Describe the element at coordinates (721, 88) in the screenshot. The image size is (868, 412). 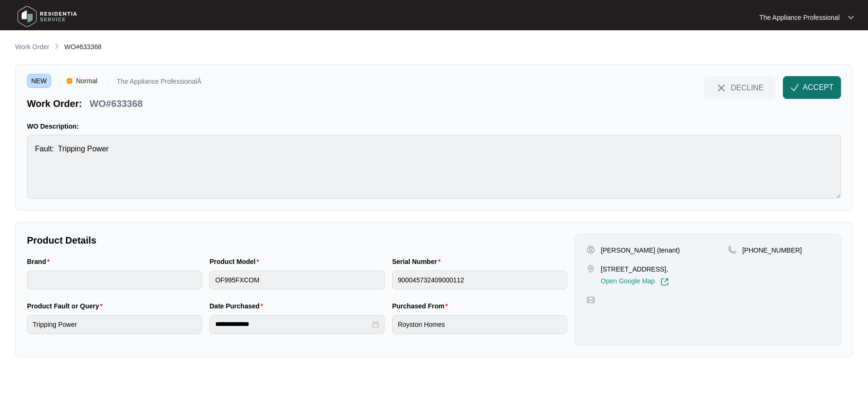
I see `img: close-Icon` at that location.